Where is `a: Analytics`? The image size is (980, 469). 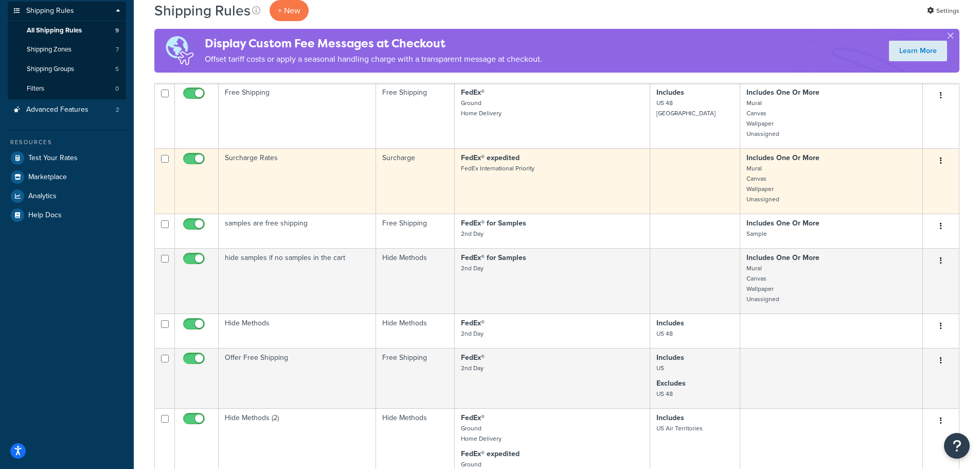 a: Analytics is located at coordinates (67, 196).